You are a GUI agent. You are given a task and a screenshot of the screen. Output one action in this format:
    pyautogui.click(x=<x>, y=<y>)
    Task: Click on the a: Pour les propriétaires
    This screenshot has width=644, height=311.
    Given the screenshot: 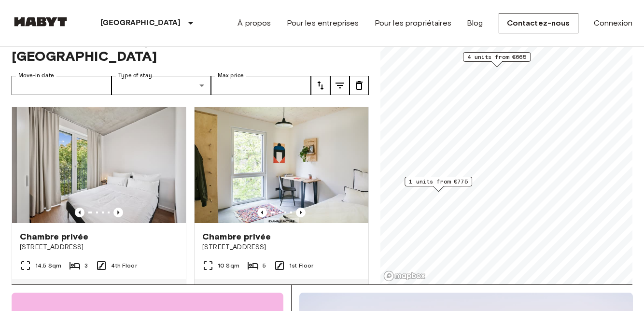 What is the action you would take?
    pyautogui.click(x=413, y=23)
    